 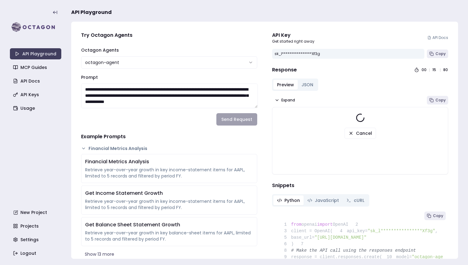 What do you see at coordinates (360, 186) in the screenshot?
I see `h4: Snippets` at bounding box center [360, 186].